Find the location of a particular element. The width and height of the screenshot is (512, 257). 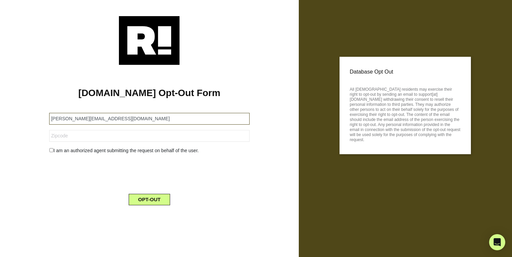

button: OPT-OUT is located at coordinates (149, 200).